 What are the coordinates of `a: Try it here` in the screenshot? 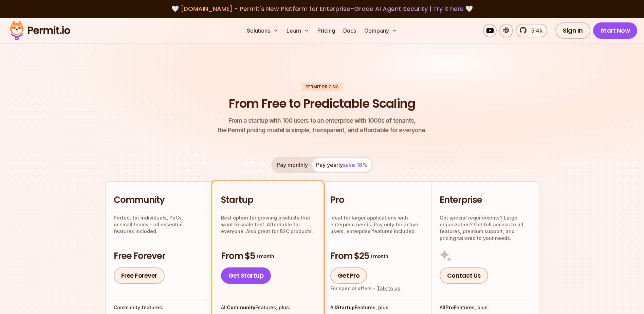 It's located at (449, 9).